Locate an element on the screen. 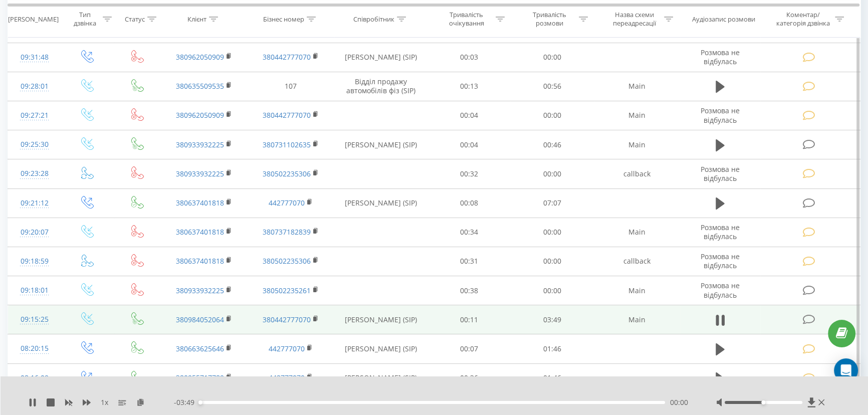  a: 380984052064 is located at coordinates (200, 319).